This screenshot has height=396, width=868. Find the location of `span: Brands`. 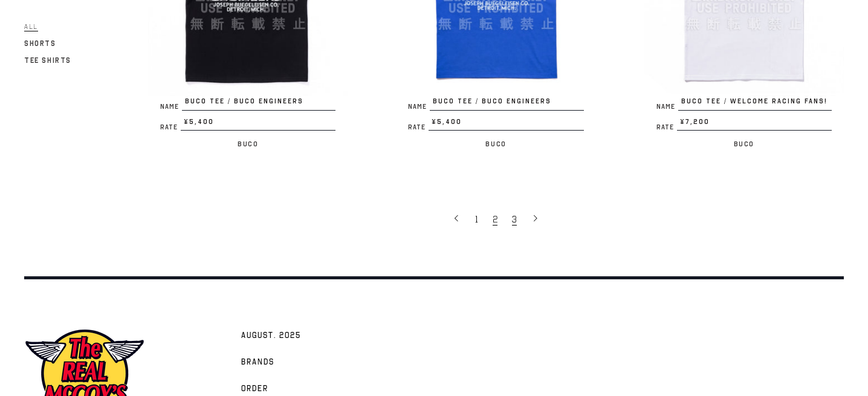

span: Brands is located at coordinates (257, 362).